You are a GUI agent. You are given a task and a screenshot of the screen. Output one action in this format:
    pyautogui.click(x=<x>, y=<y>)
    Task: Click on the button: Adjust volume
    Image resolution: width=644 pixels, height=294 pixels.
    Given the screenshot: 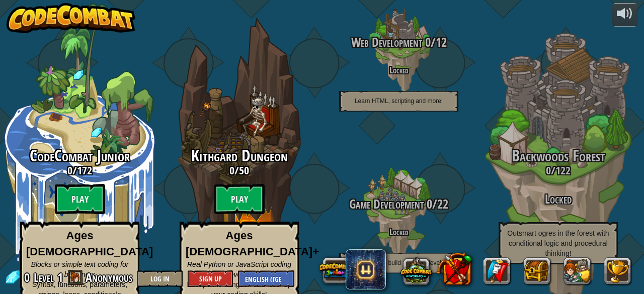 What is the action you would take?
    pyautogui.click(x=625, y=15)
    